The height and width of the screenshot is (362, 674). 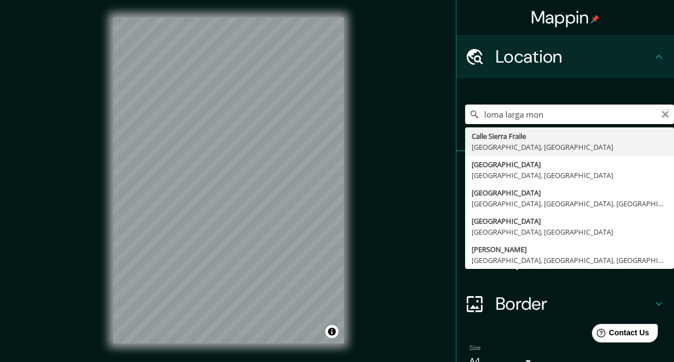 What do you see at coordinates (569, 114) in the screenshot?
I see `input: Pick your city or area` at bounding box center [569, 114].